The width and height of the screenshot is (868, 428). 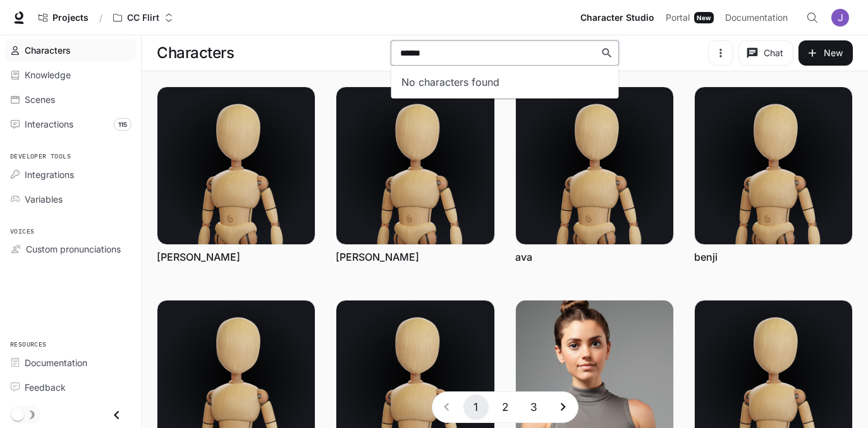 What do you see at coordinates (70, 75) in the screenshot?
I see `a: Knowledge` at bounding box center [70, 75].